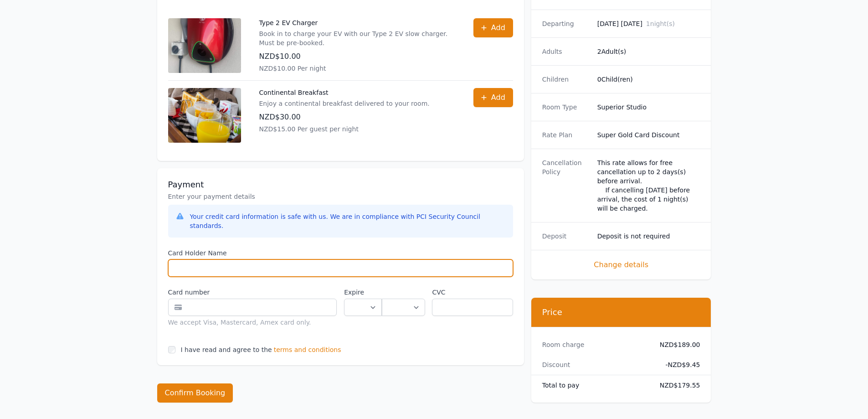  What do you see at coordinates (345, 129) in the screenshot?
I see `p: NZD$15.00 Per guest per night` at bounding box center [345, 129].